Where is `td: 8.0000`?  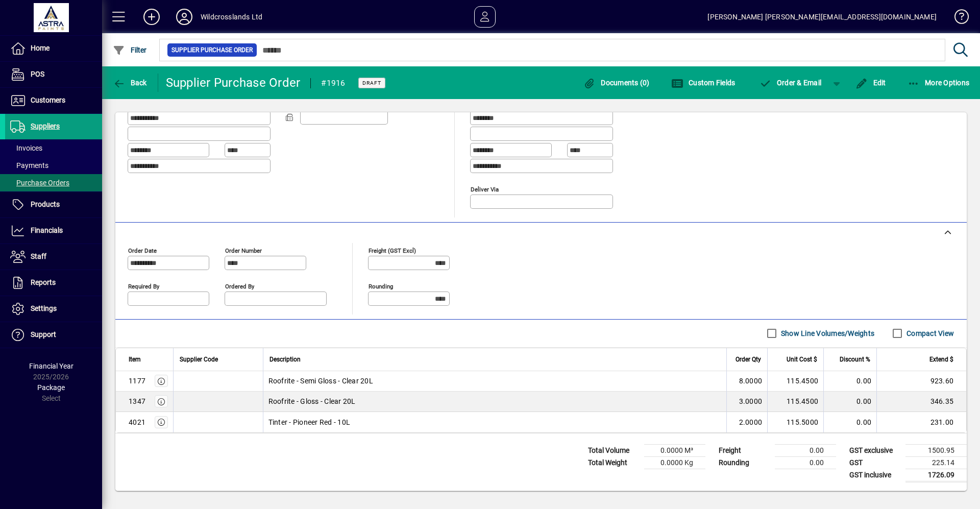
td: 8.0000 is located at coordinates (746, 381).